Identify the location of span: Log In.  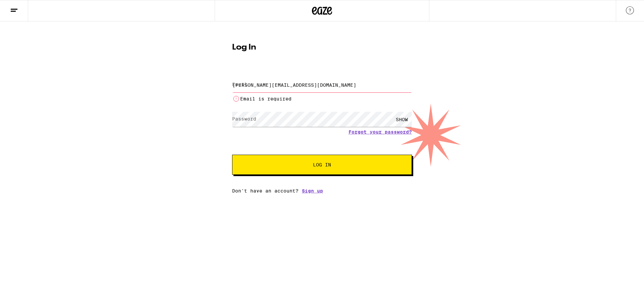
(322, 165).